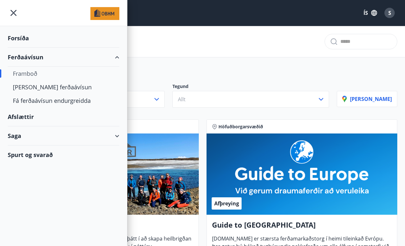  Describe the element at coordinates (251, 99) in the screenshot. I see `button: Allt` at that location.